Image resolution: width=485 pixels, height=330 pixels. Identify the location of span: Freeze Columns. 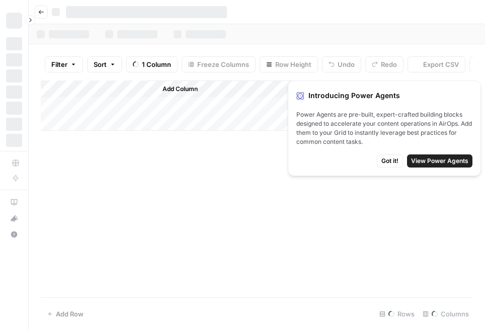
(223, 64).